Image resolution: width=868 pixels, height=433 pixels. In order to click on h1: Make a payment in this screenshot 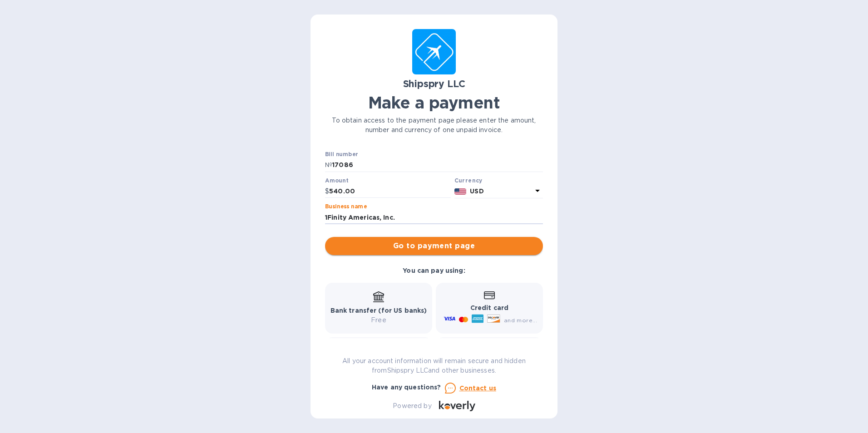, I will do `click(434, 103)`.